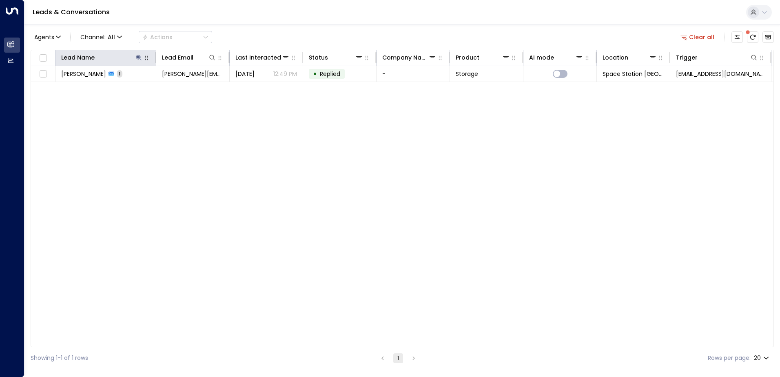 This screenshot has height=377, width=780. Describe the element at coordinates (175, 37) in the screenshot. I see `button: Actions` at that location.